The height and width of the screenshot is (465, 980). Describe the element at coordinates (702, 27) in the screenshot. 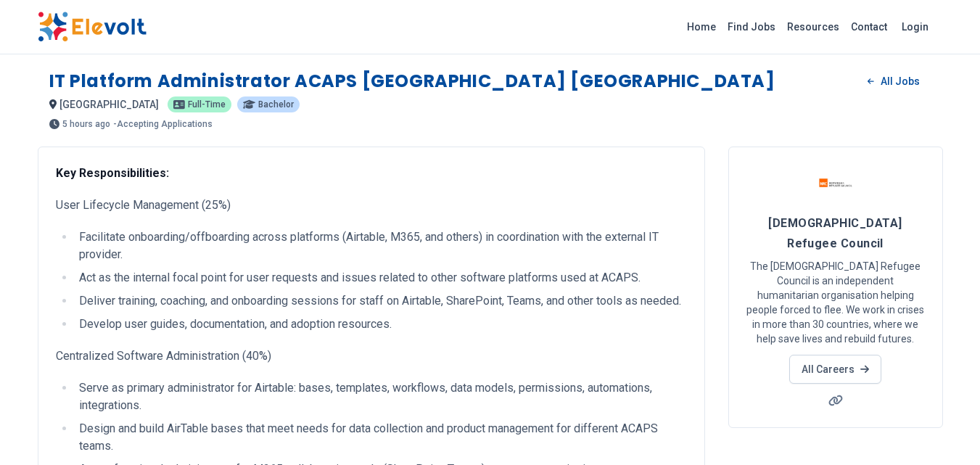

I see `a: Home` at that location.